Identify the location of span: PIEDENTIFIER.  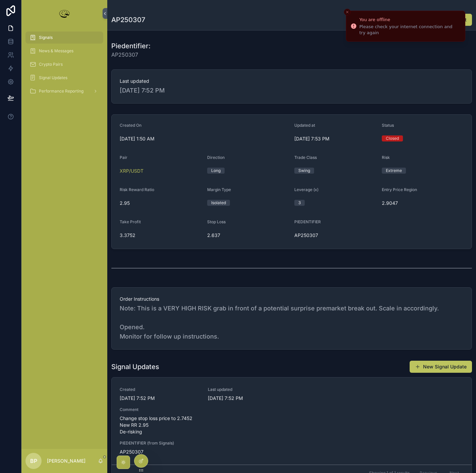
(308, 222).